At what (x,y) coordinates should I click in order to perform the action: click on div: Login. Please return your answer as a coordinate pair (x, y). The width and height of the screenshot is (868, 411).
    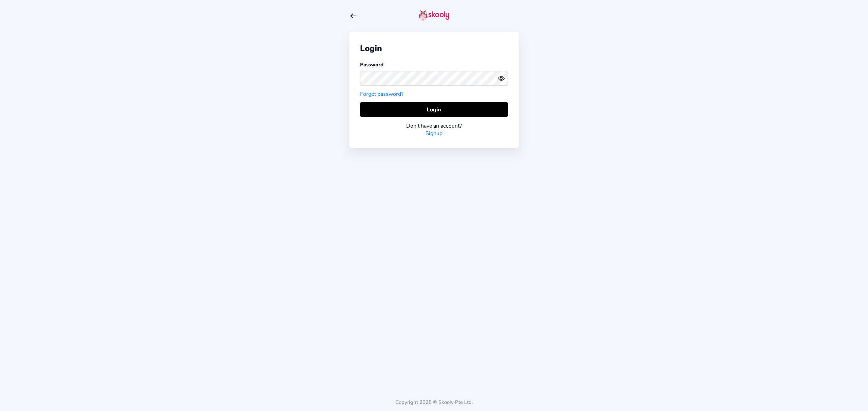
    Looking at the image, I should click on (434, 48).